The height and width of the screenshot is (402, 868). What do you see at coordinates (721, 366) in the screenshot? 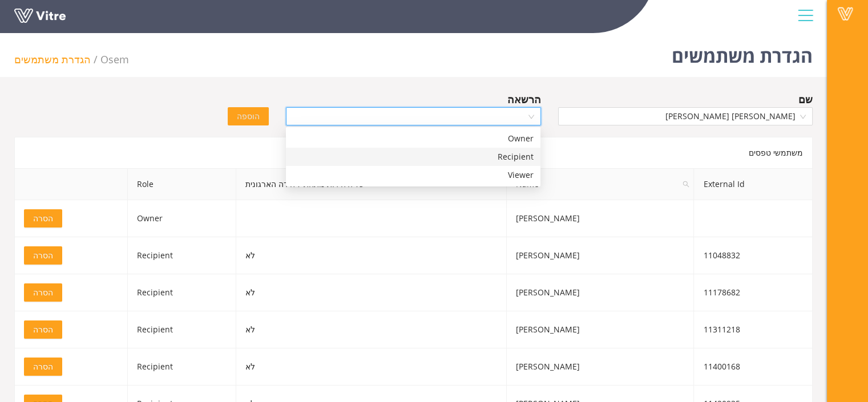
I see `span: 11400168` at bounding box center [721, 366].